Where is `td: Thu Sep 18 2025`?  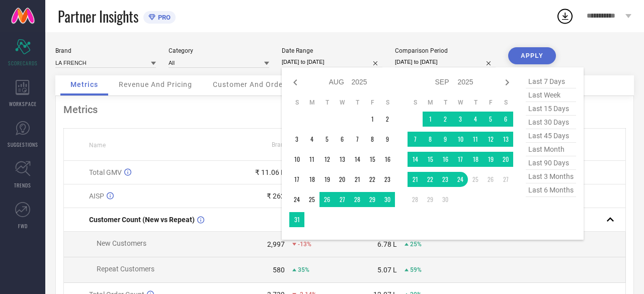 td: Thu Sep 18 2025 is located at coordinates (476, 159).